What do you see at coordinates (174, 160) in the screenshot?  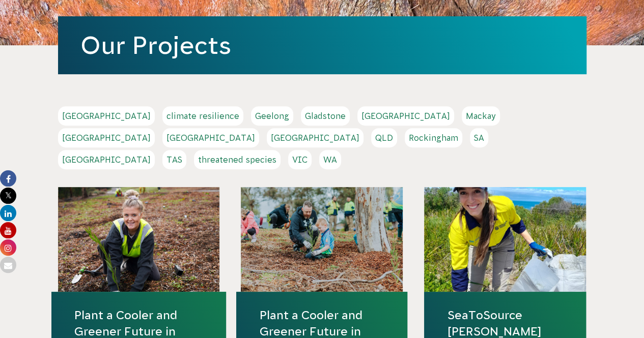 I see `a: TAS` at bounding box center [174, 160].